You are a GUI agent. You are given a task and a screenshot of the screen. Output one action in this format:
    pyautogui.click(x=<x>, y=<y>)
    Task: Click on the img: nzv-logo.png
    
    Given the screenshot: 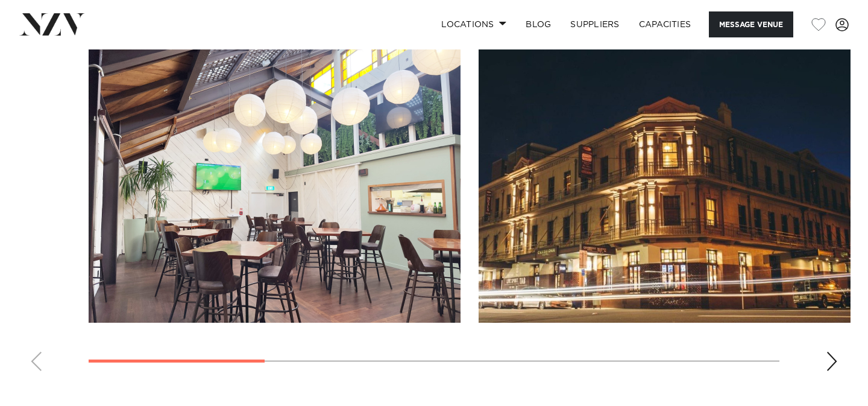 What is the action you would take?
    pyautogui.click(x=52, y=24)
    